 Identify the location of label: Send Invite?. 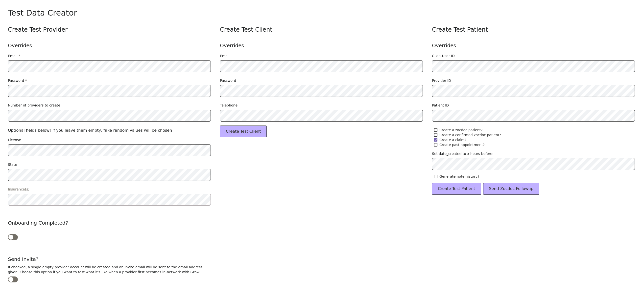
(23, 259).